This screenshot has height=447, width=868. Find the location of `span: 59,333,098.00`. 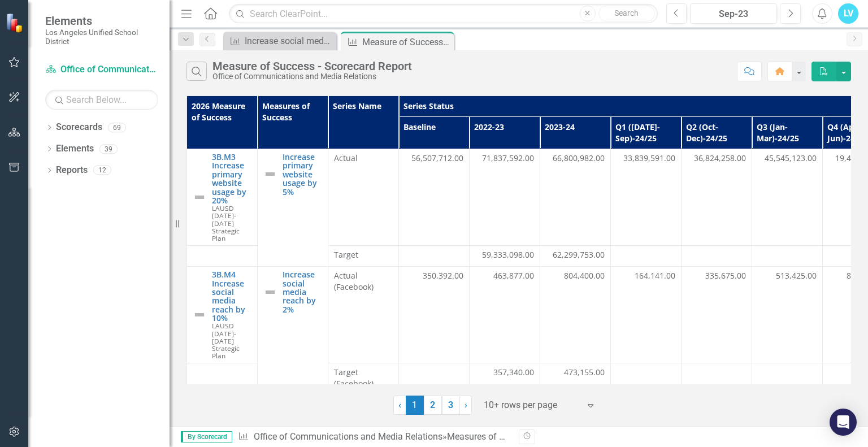

span: 59,333,098.00 is located at coordinates (508, 255).